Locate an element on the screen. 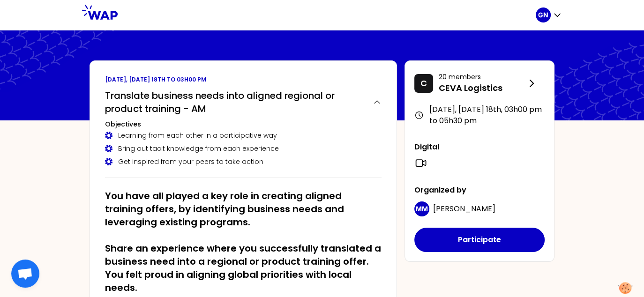 This screenshot has width=644, height=297. div: Learning from each other in a participative way is located at coordinates (243, 136).